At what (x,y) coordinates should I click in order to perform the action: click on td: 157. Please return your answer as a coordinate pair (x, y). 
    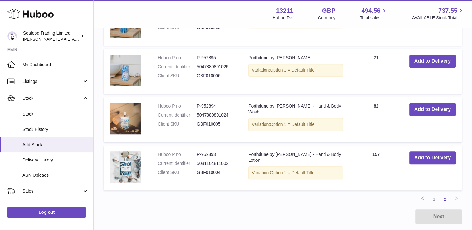
    Looking at the image, I should click on (376, 168).